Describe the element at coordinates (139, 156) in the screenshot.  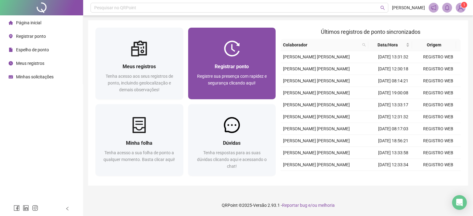
I see `span: Tenha acesso a sua folha de ponto a qualquer momento. Basta clicar aqui!` at that location.